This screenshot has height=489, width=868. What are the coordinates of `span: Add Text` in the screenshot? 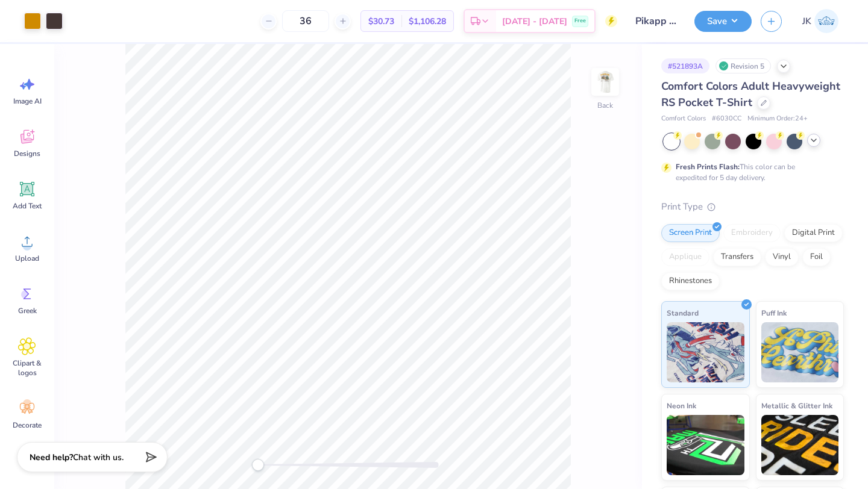 It's located at (27, 206).